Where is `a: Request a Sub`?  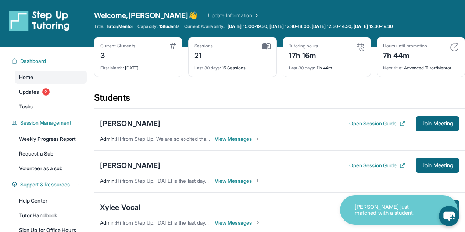 a: Request a Sub is located at coordinates (51, 154).